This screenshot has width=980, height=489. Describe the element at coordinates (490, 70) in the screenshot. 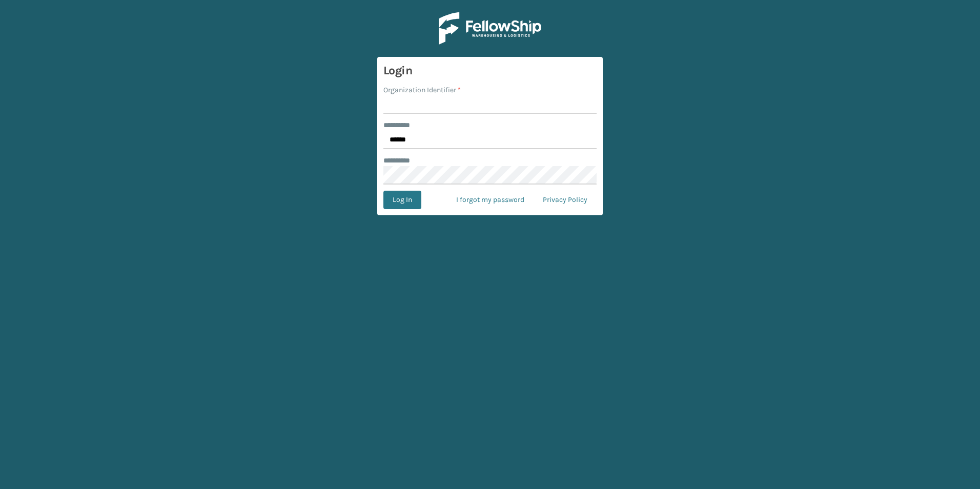

I see `h3: Login` at that location.